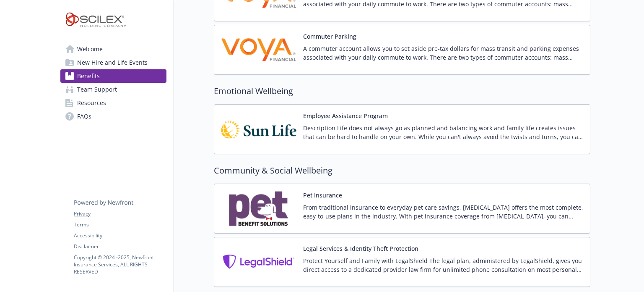 This screenshot has width=644, height=292. What do you see at coordinates (120, 264) in the screenshot?
I see `p: Copyright © 2024 - 2025 , Newfront Insurance Services, ALL RIGHTS RESERVED` at bounding box center [120, 264].